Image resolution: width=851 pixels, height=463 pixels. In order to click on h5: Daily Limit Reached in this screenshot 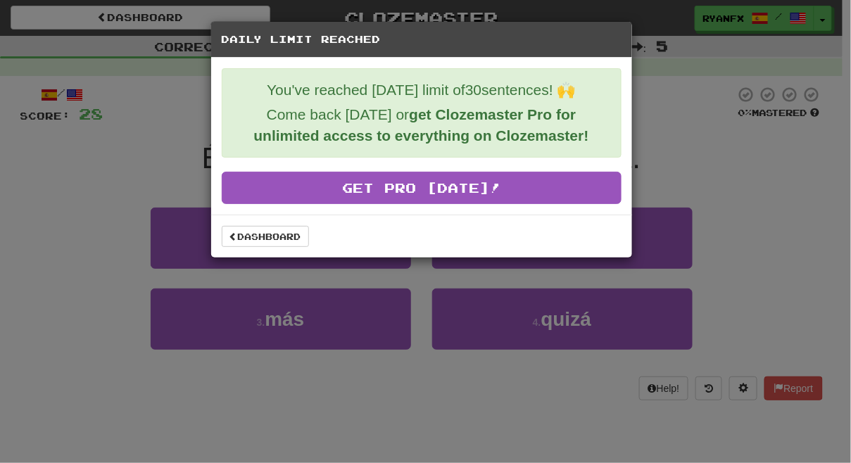, I will do `click(422, 39)`.